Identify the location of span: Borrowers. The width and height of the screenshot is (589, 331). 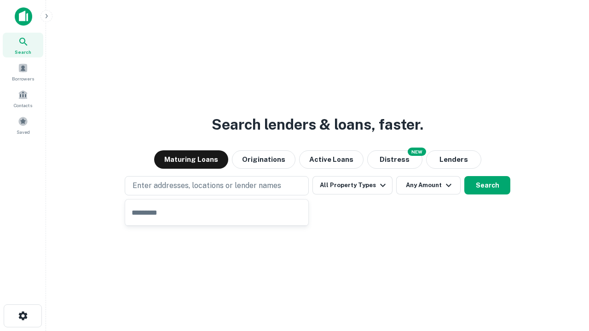
(23, 79).